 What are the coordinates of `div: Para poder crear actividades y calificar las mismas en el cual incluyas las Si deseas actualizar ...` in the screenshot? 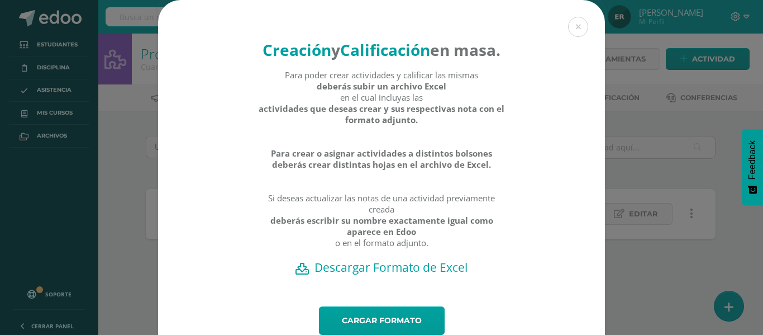 It's located at (382, 164).